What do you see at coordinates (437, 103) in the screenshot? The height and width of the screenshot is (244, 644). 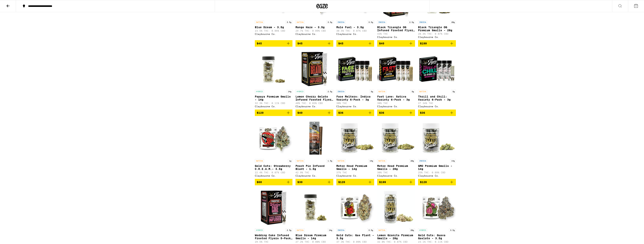 I see `p: 27.34% THC` at bounding box center [437, 103].